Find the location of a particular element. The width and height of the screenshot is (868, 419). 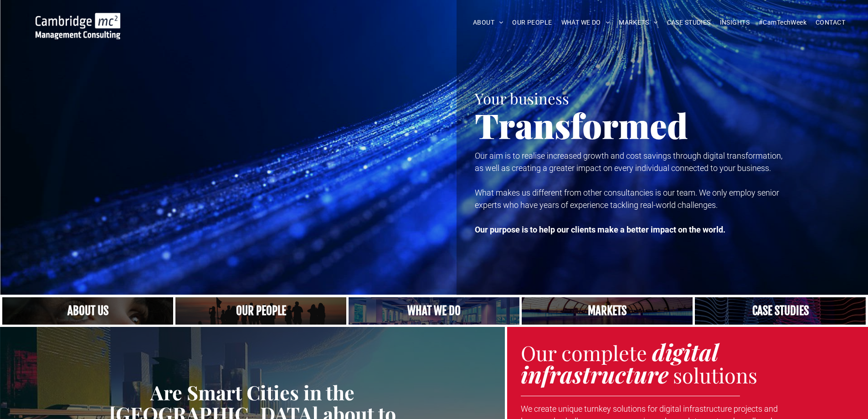

strong: infrastructure is located at coordinates (594, 373).